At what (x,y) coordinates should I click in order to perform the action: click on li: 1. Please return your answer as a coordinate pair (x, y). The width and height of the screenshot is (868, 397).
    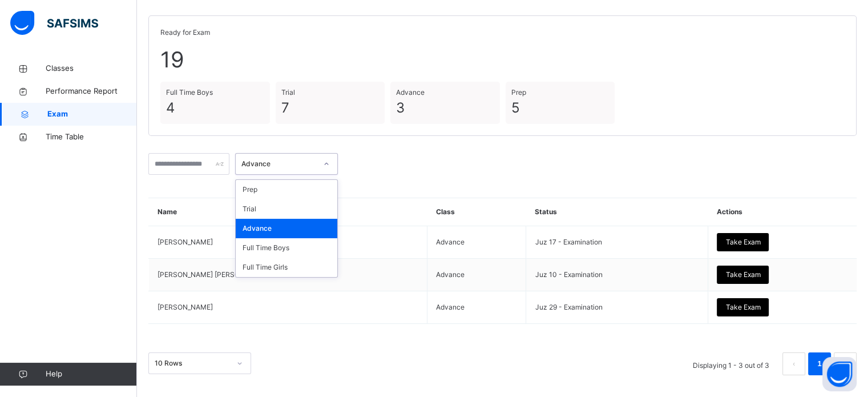
    Looking at the image, I should click on (820, 364).